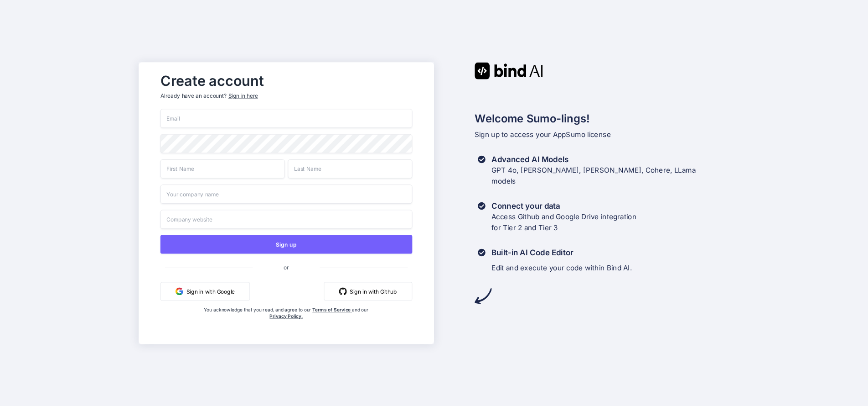 This screenshot has width=868, height=406. Describe the element at coordinates (286, 80) in the screenshot. I see `h2: Create account` at that location.